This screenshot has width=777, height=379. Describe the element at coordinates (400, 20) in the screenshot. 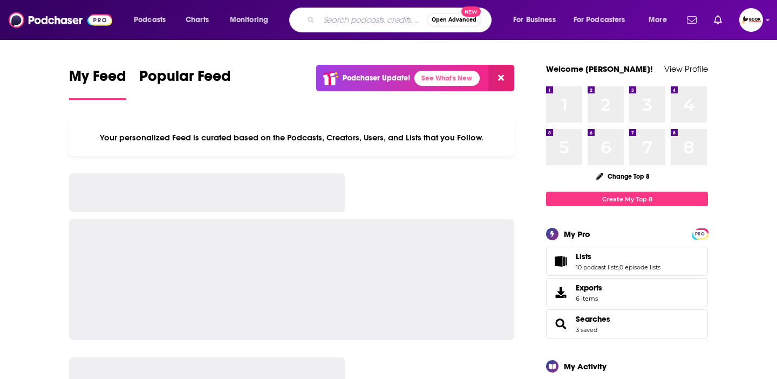

I see `div: Search podcasts, credits, & more...` at that location.